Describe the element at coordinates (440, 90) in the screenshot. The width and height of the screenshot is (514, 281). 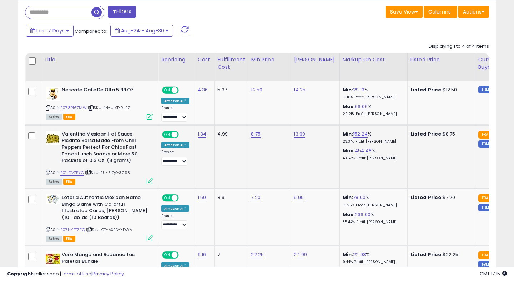
I see `div: $12.50` at that location.